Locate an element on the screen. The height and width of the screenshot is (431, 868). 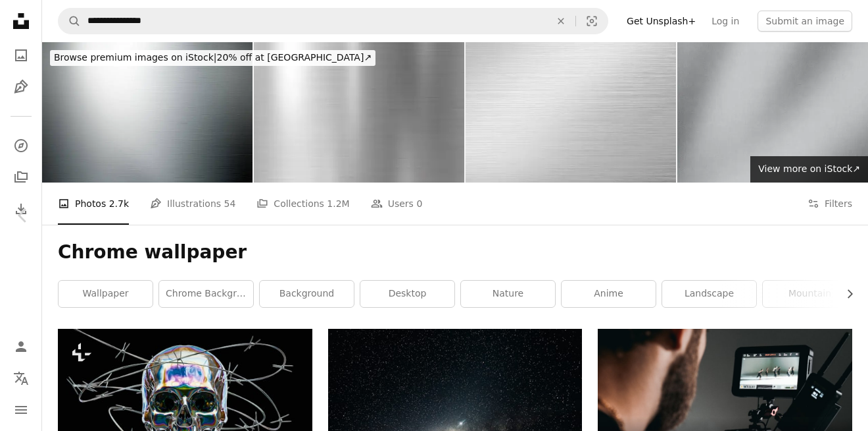
a: landscape is located at coordinates (709, 294).